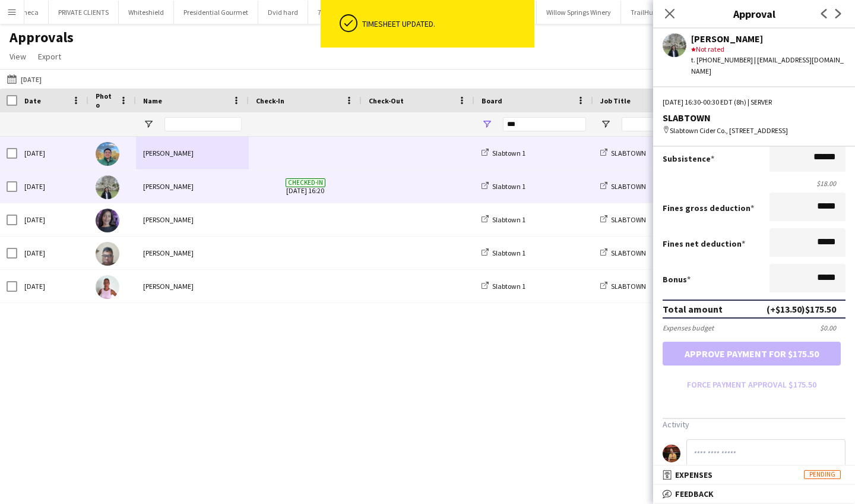  Describe the element at coordinates (216, 12) in the screenshot. I see `button: Presidential Gourmet` at that location.